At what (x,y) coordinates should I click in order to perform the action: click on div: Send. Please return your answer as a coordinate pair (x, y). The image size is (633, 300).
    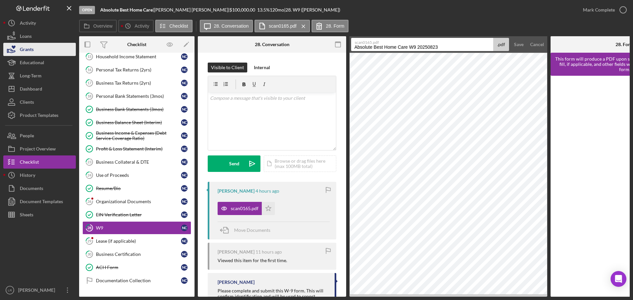
    Looking at the image, I should click on (234, 164).